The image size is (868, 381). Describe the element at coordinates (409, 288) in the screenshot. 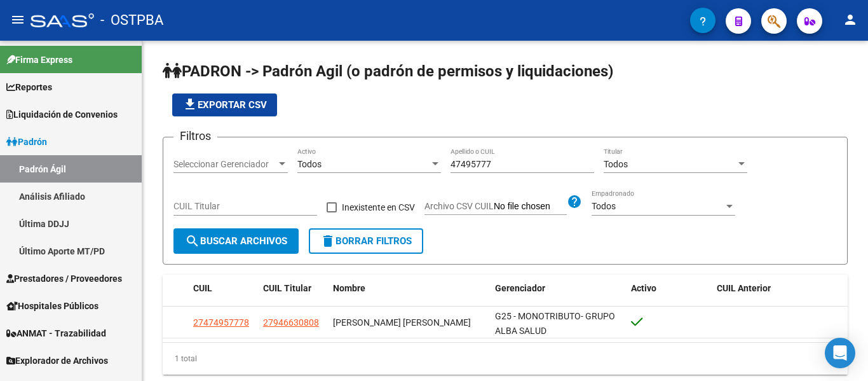

I see `datatable-header-cell: Nombre` at that location.